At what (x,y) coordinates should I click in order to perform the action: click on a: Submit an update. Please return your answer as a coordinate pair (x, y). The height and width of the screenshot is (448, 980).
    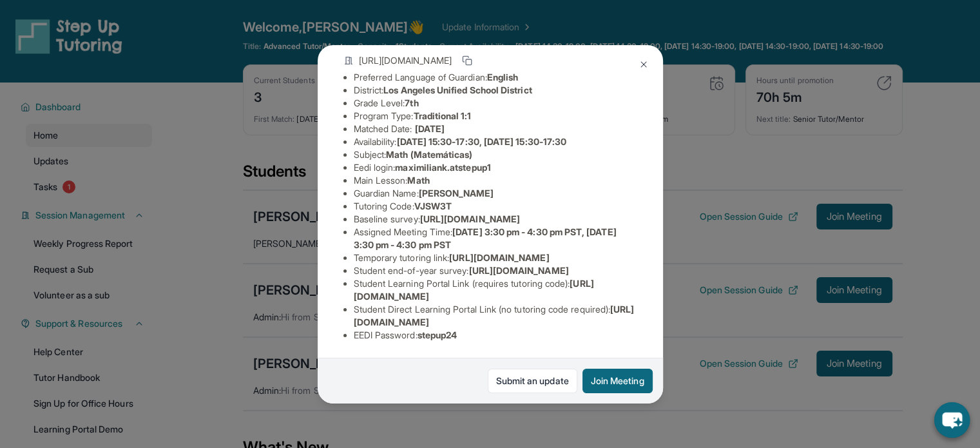
    Looking at the image, I should click on (532, 381).